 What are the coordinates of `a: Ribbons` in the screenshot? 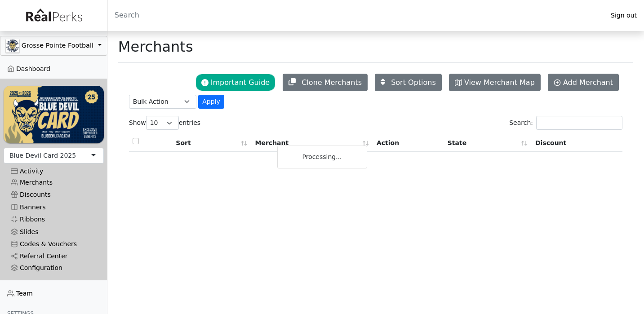 It's located at (54, 220).